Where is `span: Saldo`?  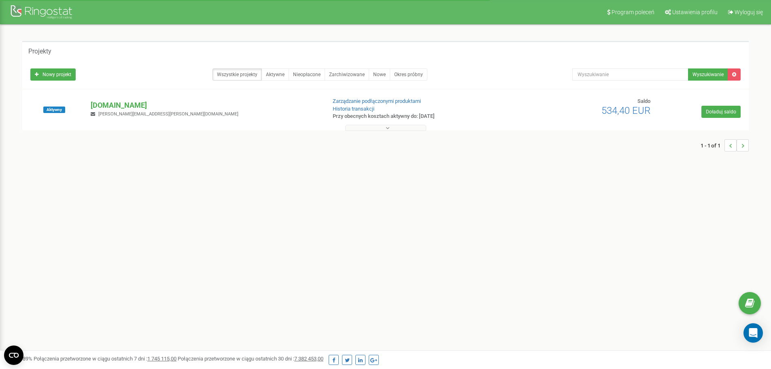
span: Saldo is located at coordinates (644, 101).